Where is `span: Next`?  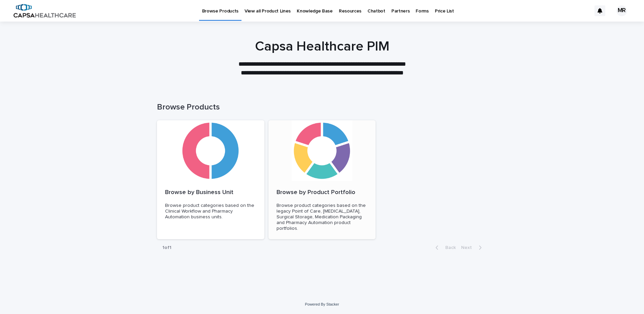
span: Next is located at coordinates (468, 247).